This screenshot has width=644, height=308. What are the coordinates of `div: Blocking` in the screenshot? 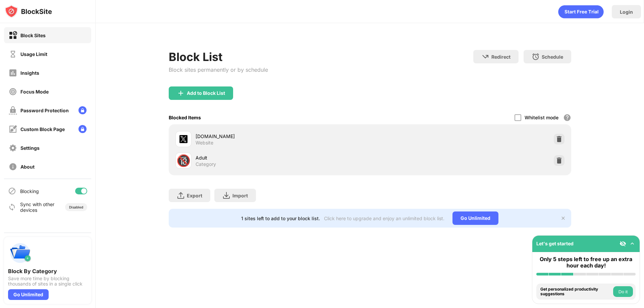 It's located at (30, 191).